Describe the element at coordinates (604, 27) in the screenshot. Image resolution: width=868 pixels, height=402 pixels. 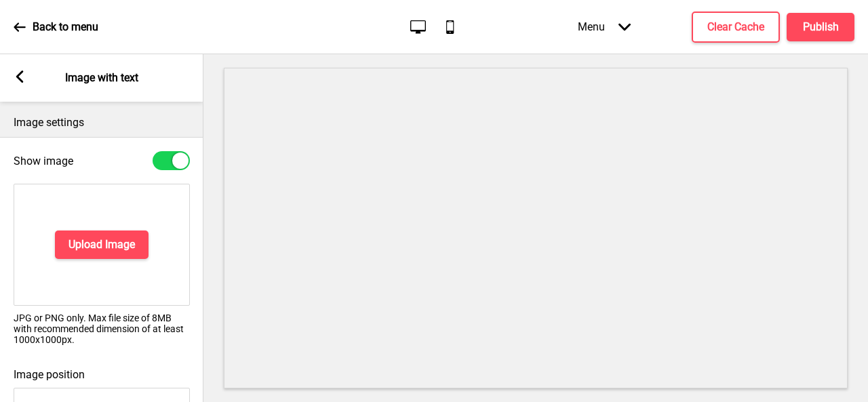
I see `div: Menu` at that location.